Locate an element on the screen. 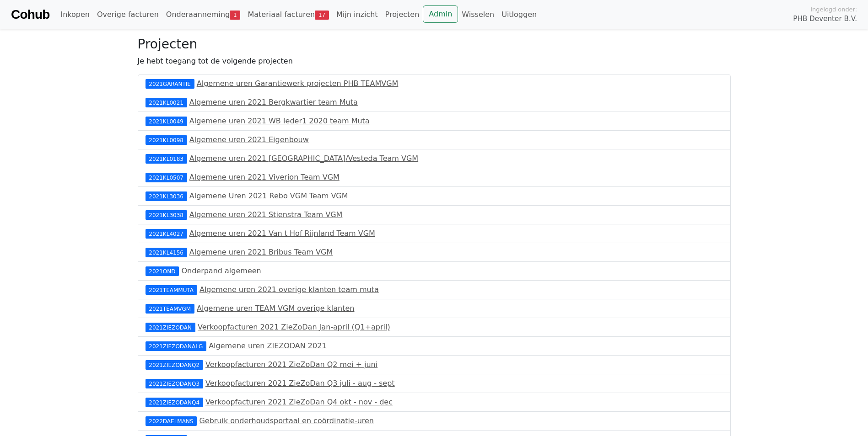 The height and width of the screenshot is (436, 868). div: 2021KL0183 is located at coordinates (166, 159).